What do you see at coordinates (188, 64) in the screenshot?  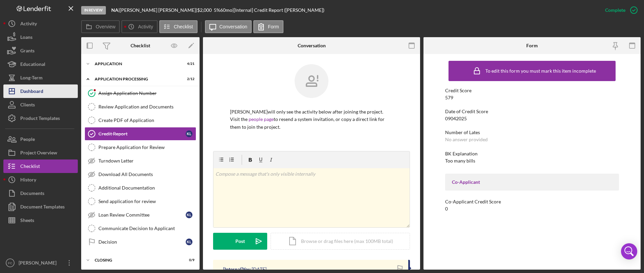 I see `div: 4 / 21` at bounding box center [188, 64].